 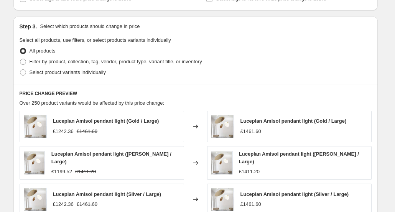 What do you see at coordinates (116, 61) in the screenshot?
I see `span: Filter by product, collection, tag, vendor, product type, variant title, or inventory` at bounding box center [116, 61].